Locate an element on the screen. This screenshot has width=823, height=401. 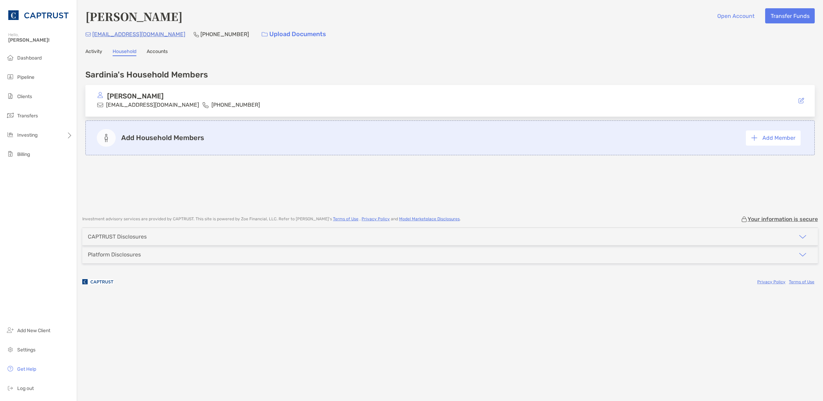
a: Household is located at coordinates (124, 52).